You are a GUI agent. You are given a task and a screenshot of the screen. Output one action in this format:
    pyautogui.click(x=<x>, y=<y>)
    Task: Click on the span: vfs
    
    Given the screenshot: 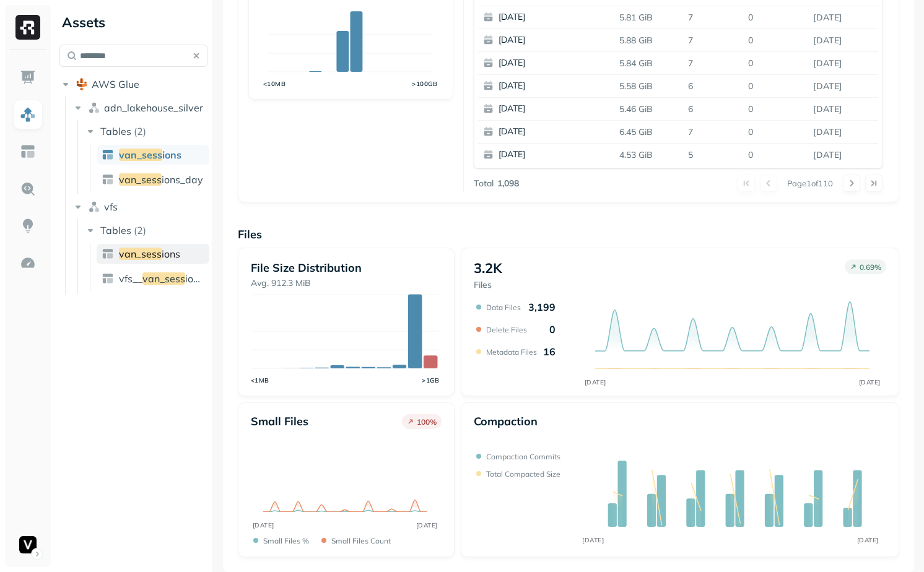 What is the action you would take?
    pyautogui.click(x=111, y=207)
    